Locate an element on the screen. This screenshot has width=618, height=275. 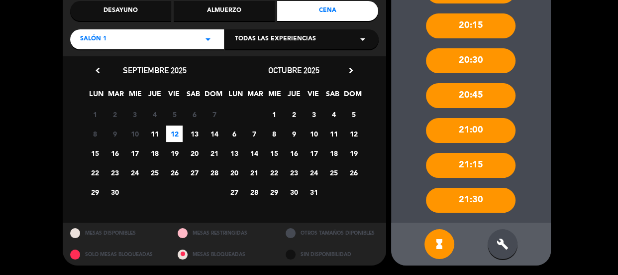
div: MESAS DISPONIBLES is located at coordinates (116, 233).